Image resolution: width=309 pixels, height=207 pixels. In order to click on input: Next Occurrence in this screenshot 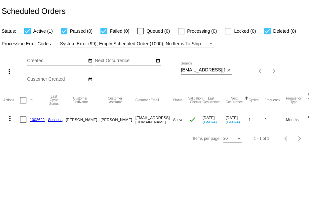, I will do `click(125, 61)`.